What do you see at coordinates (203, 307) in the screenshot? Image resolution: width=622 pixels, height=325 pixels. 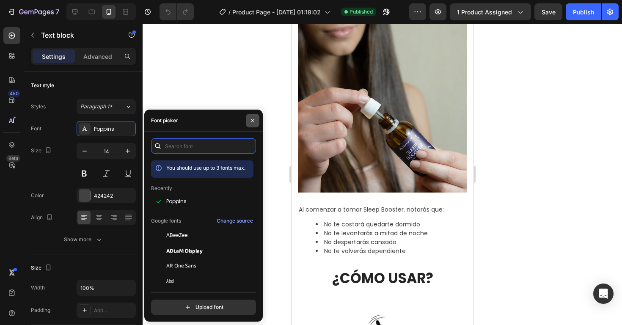 I see `button: Upload font` at bounding box center [203, 307].